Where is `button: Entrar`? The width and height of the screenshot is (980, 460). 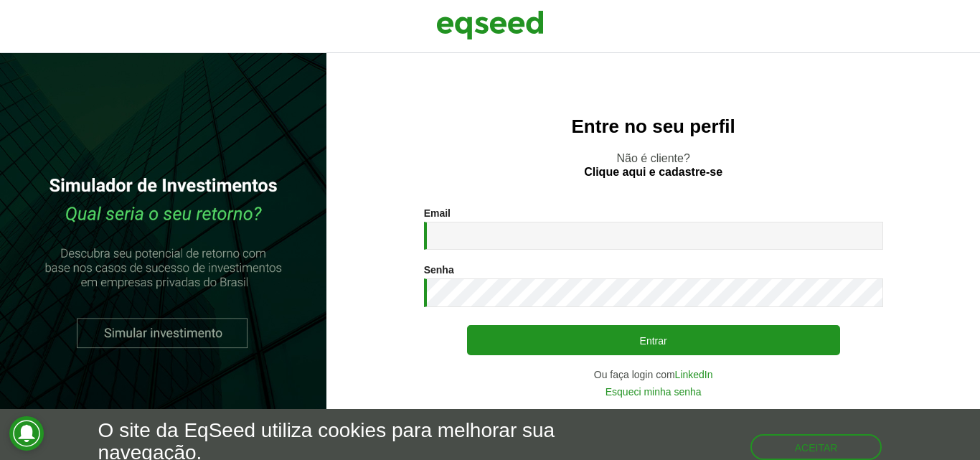
button: Entrar is located at coordinates (654, 340).